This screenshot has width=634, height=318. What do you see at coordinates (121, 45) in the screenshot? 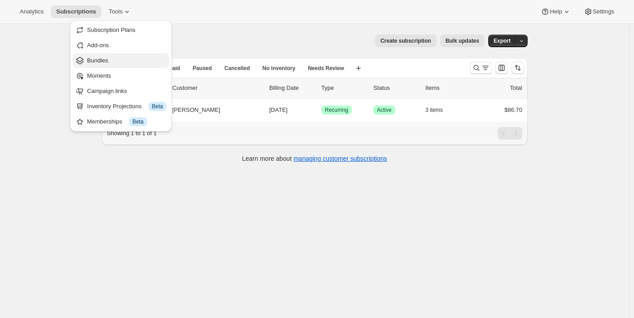
I see `button: Add-ons` at bounding box center [121, 45].